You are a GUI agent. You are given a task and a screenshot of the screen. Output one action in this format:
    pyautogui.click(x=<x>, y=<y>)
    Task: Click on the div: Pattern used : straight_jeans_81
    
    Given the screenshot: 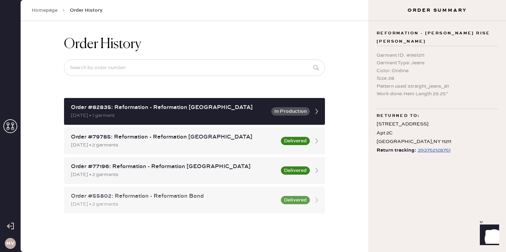 What is the action you would take?
    pyautogui.click(x=437, y=86)
    